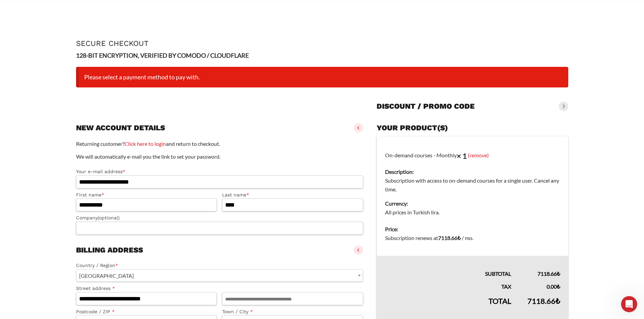 This screenshot has width=644, height=319. I want to click on span: Search for help, so click(34, 167).